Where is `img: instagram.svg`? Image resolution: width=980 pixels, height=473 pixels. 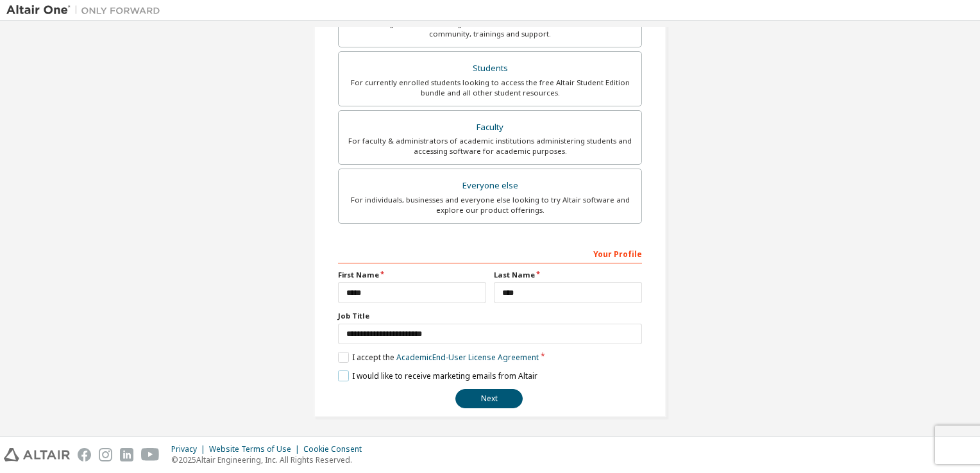 img: instagram.svg is located at coordinates (105, 455).